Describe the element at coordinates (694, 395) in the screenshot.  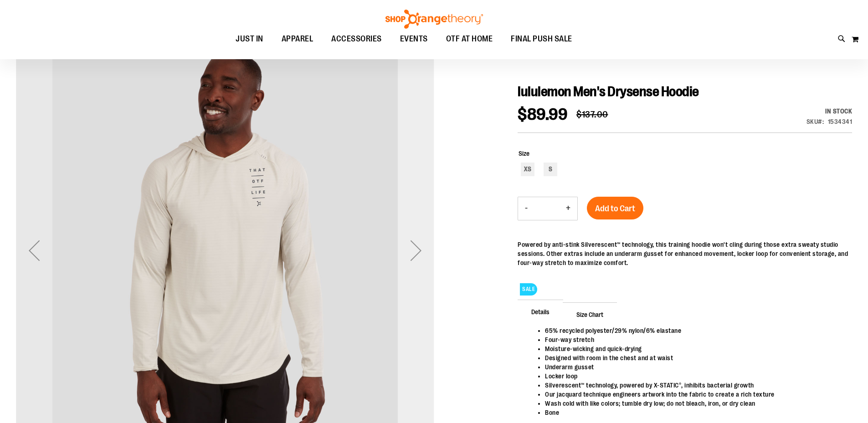
I see `li: Our jacquard technique engineers artwork into the fabric to create a rich texture` at that location.